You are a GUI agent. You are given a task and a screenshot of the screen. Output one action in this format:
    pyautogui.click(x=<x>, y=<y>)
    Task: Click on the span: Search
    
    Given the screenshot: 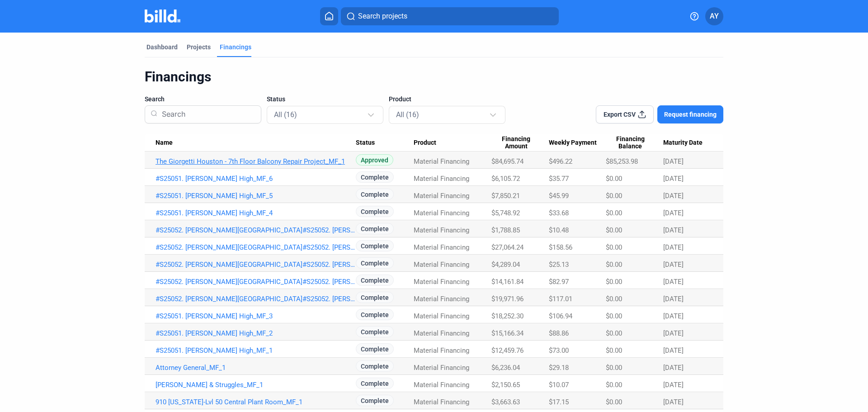 What is the action you would take?
    pyautogui.click(x=155, y=99)
    